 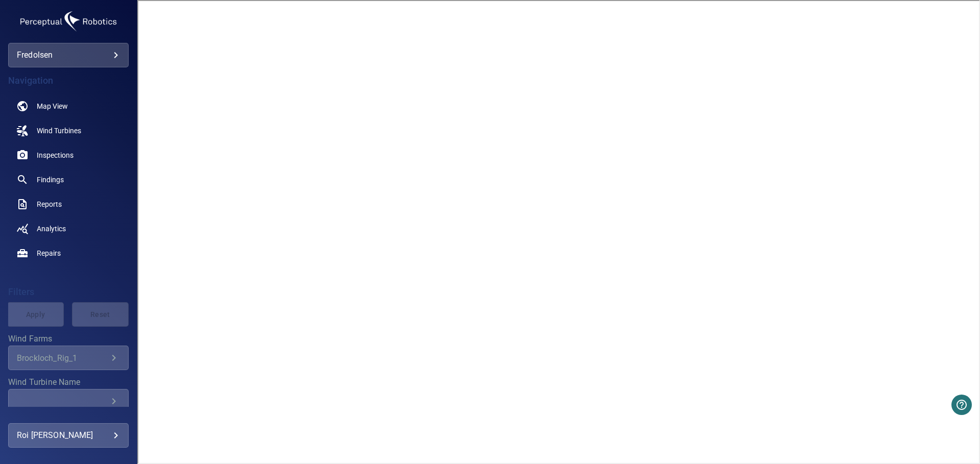 I want to click on img: fredolsen-logo, so click(x=68, y=21).